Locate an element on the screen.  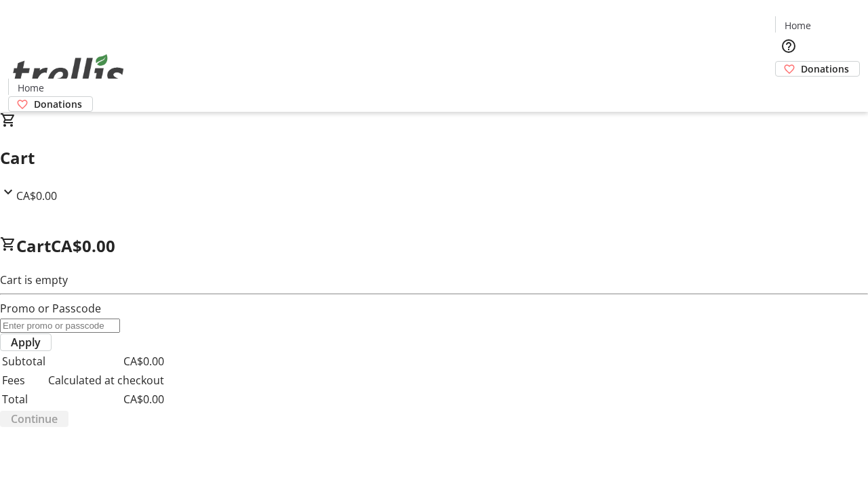
td: Subtotal is located at coordinates (24, 361).